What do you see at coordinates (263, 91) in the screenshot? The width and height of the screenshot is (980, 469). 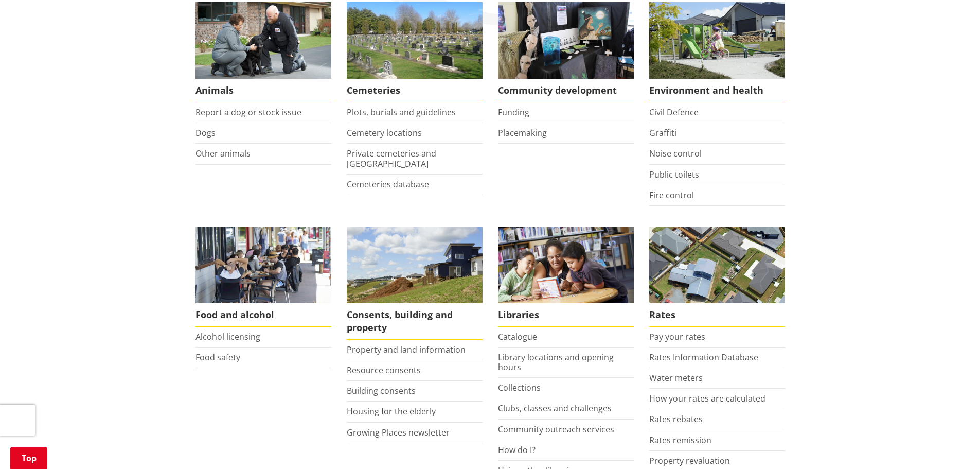 I see `span: Animals` at bounding box center [263, 91].